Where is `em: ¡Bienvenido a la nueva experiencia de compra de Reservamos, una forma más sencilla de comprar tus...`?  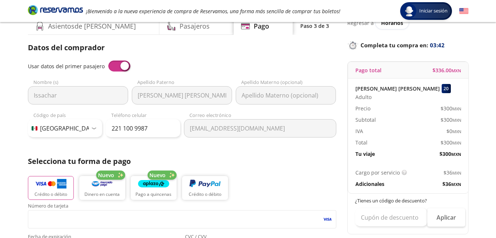
em: ¡Bienvenido a la nueva experiencia de compra de Reservamos, una forma más sencilla de comprar tus... is located at coordinates (213, 11).